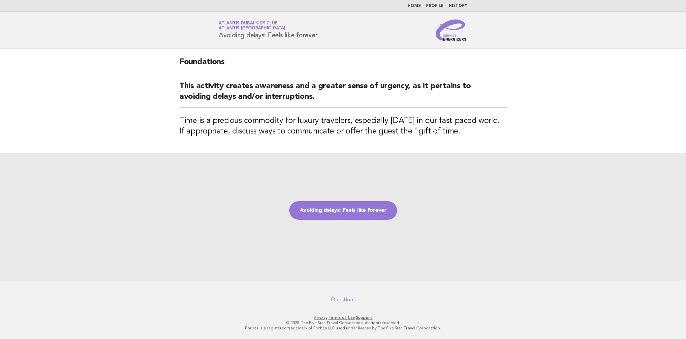 The image size is (686, 339). I want to click on a: Privacy, so click(321, 317).